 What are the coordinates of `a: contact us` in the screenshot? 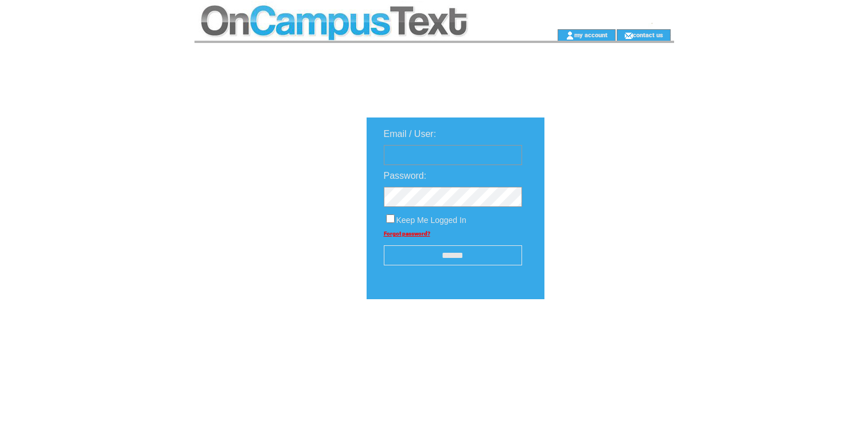 It's located at (648, 35).